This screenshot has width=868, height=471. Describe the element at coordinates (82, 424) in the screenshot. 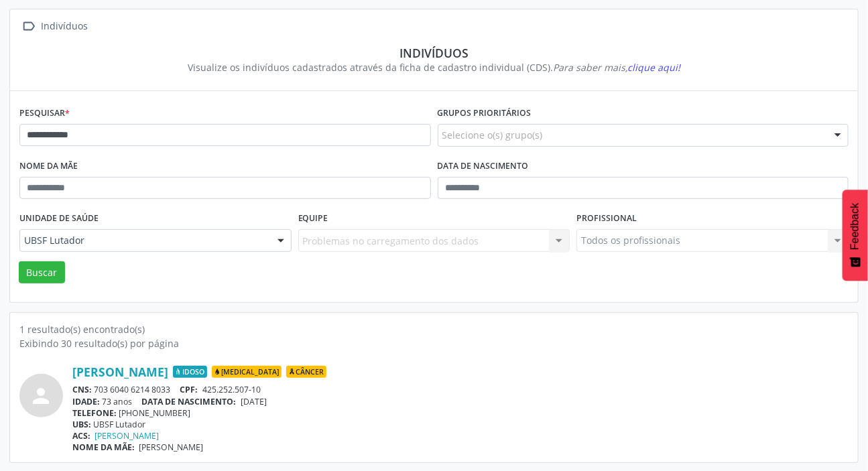

I see `span: UBS:` at that location.